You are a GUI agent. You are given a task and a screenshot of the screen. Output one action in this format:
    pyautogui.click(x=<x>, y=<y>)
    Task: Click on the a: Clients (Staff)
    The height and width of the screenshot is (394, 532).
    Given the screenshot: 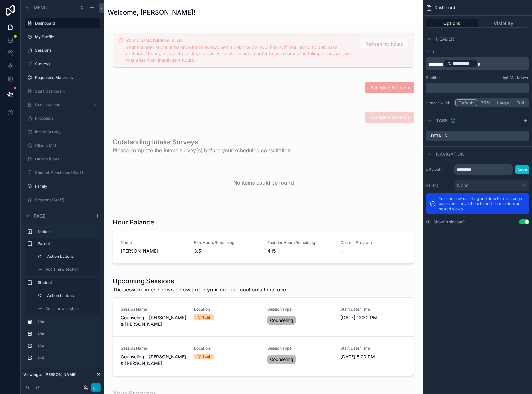 What is the action you would take?
    pyautogui.click(x=65, y=159)
    